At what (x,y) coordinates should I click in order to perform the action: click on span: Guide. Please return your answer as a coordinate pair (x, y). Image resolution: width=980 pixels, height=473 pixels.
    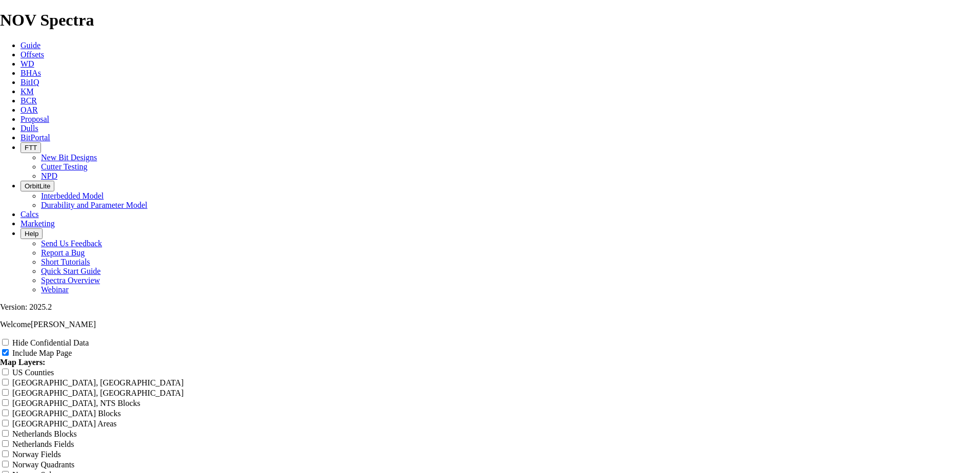
    Looking at the image, I should click on (31, 45).